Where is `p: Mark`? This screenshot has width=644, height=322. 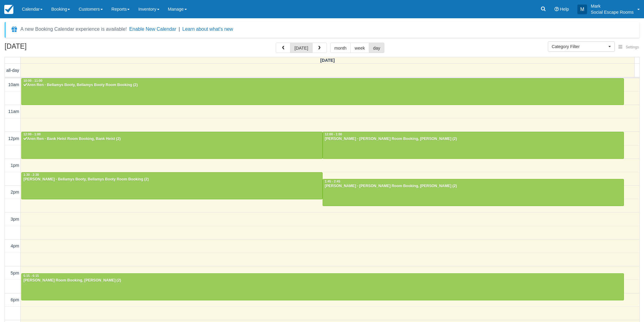
p: Mark is located at coordinates (612, 6).